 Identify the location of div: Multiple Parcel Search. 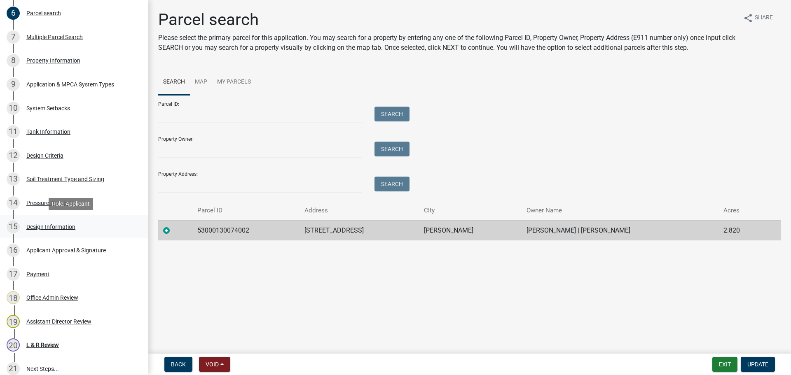
(54, 37).